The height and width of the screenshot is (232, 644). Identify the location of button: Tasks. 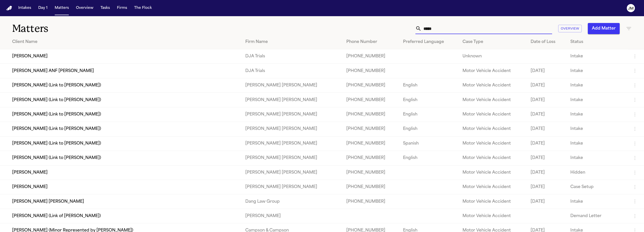
(105, 8).